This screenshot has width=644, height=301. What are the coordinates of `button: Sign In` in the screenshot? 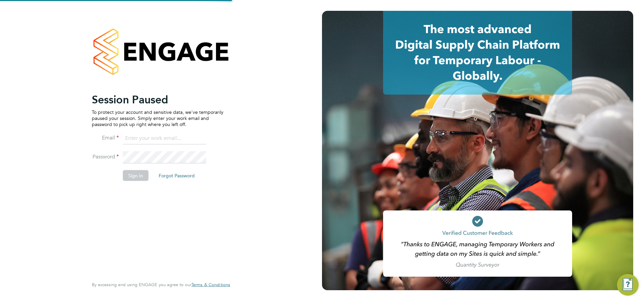 It's located at (136, 175).